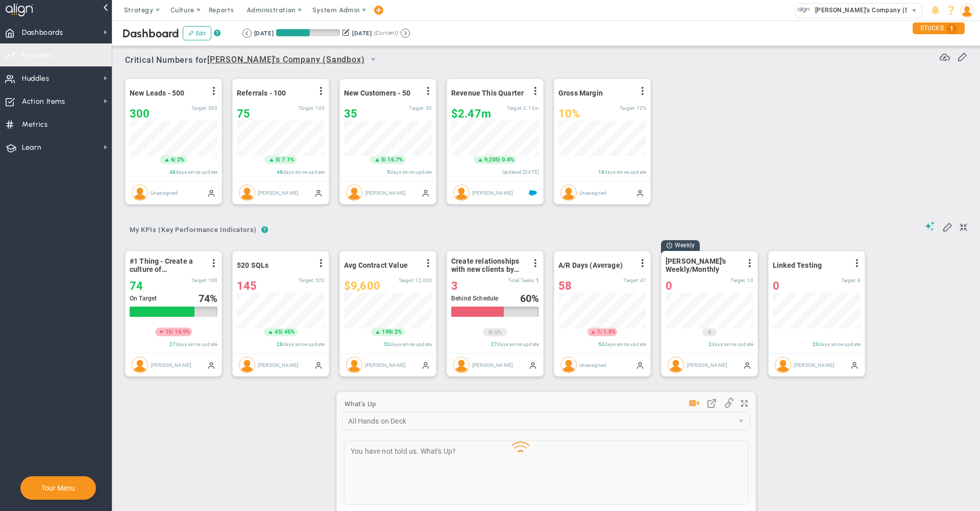  Describe the element at coordinates (246, 285) in the screenshot. I see `span: 145` at that location.